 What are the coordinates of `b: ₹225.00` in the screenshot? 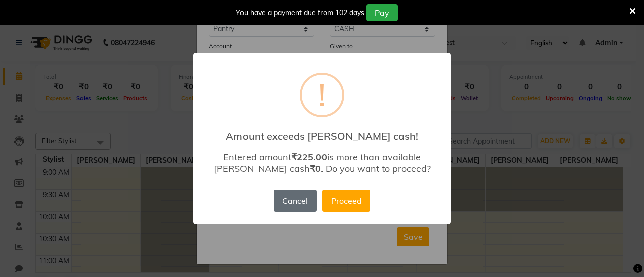 It's located at (309, 157).